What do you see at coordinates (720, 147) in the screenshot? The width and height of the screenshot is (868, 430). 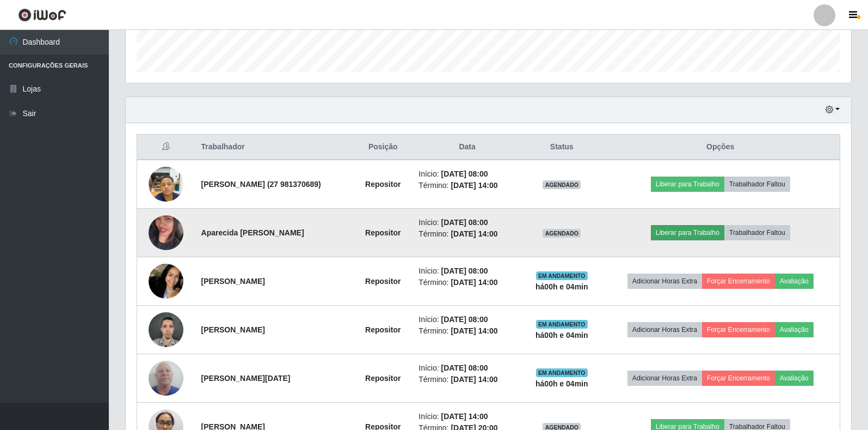 I see `th: Opções` at bounding box center [720, 147].